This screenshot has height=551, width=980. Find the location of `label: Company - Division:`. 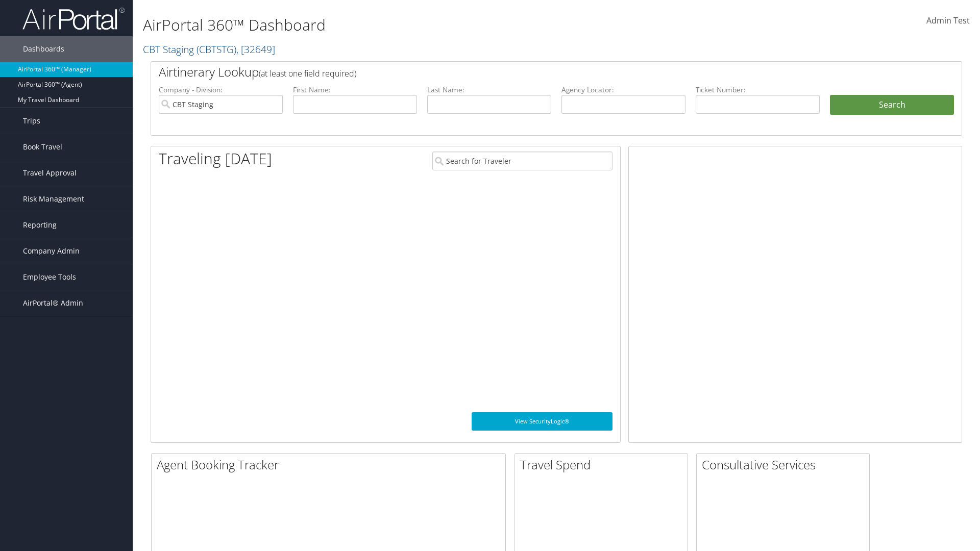

label: Company - Division: is located at coordinates (221, 90).